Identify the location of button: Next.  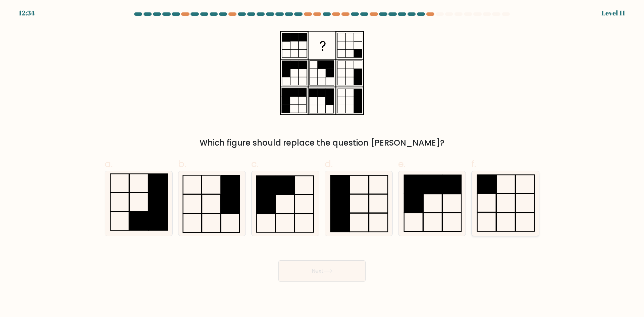
(322, 271).